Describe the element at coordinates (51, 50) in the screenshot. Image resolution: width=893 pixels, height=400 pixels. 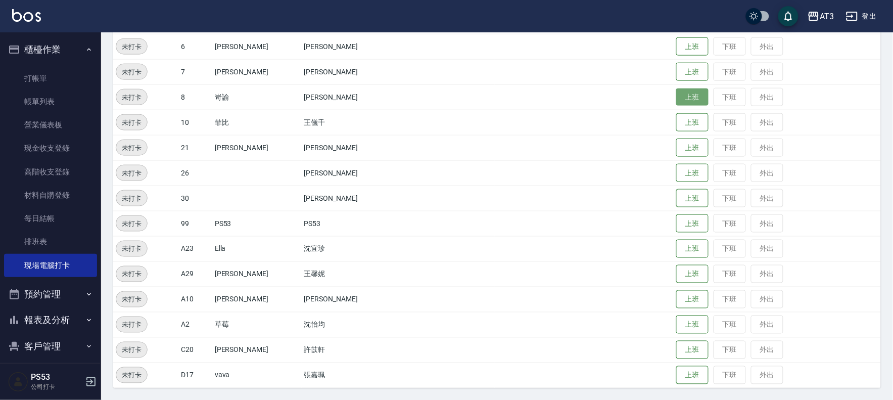
I see `button: 櫃檯作業` at that location.